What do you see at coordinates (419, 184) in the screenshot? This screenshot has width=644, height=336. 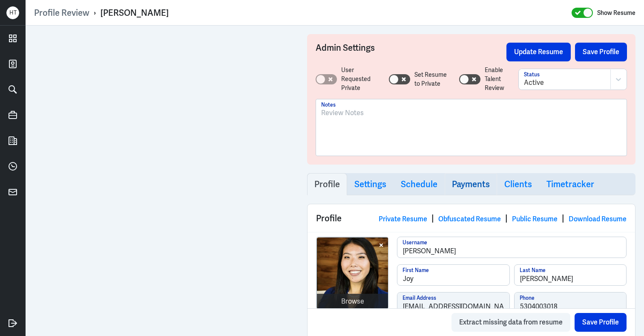 I see `h3: Schedule` at bounding box center [419, 184].